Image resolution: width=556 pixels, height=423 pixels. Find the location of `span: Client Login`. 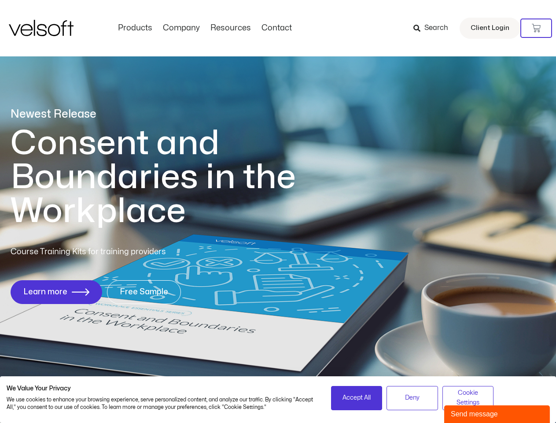

span: Client Login is located at coordinates (490, 28).